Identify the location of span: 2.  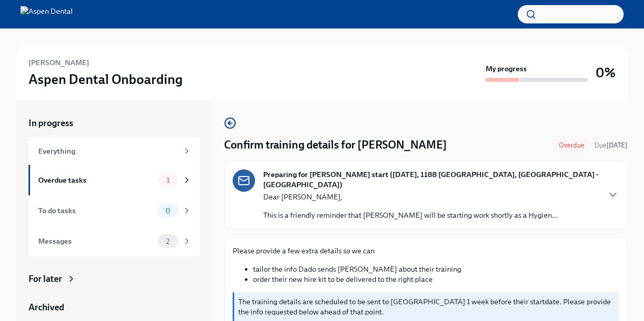
(168, 241).